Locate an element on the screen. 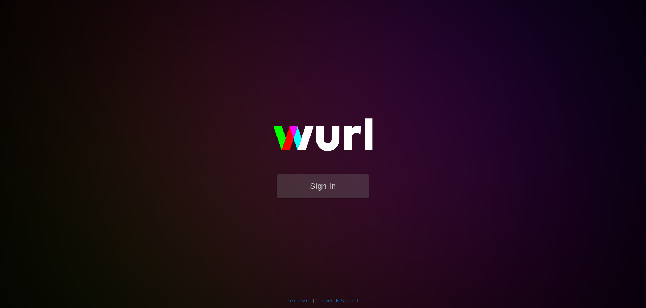 This screenshot has height=308, width=646. img: wurl-logo-on-black-223613ac3d8ba8fe6dc639794a292ebdb59501304c7dfd60c99c58986ef67473.svg is located at coordinates (323, 138).